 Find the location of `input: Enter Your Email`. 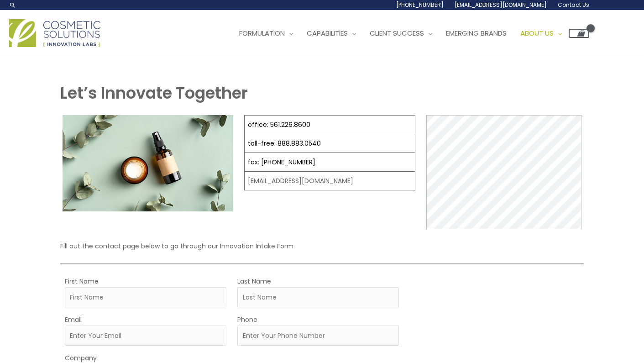

input: Enter Your Email is located at coordinates (146, 336).